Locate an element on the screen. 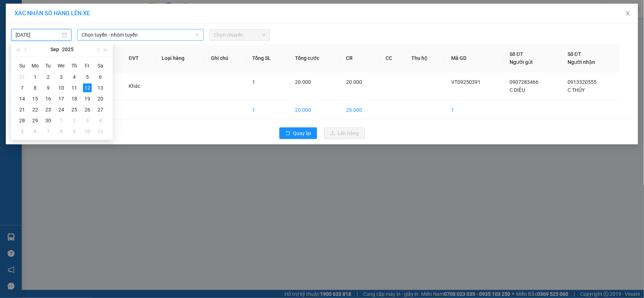 The height and width of the screenshot is (298, 644). div: 15 is located at coordinates (35, 99).